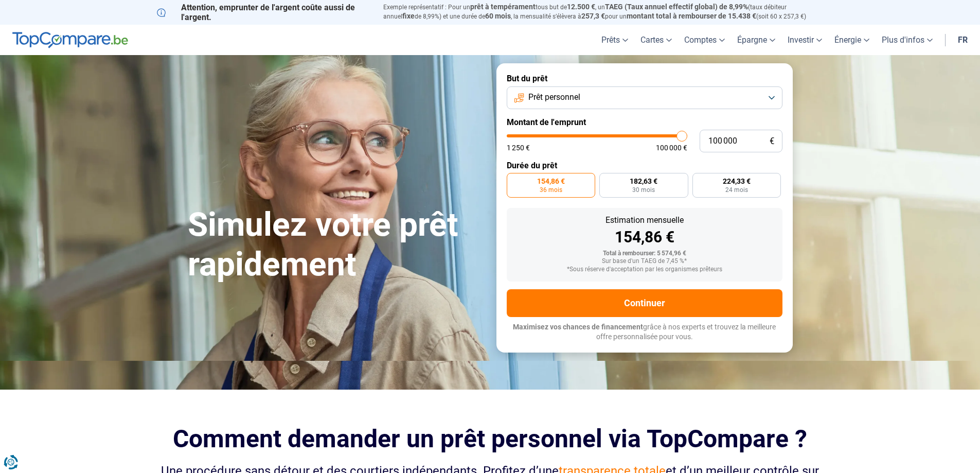  Describe the element at coordinates (852, 39) in the screenshot. I see `a: Énergie` at that location.